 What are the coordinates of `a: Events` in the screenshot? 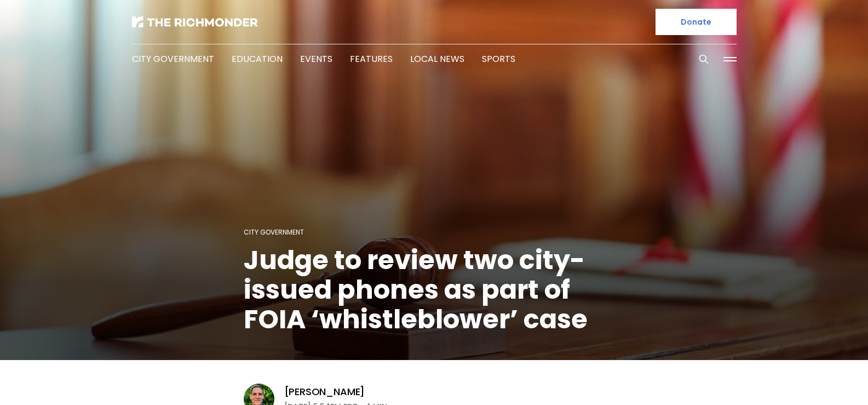 It's located at (316, 59).